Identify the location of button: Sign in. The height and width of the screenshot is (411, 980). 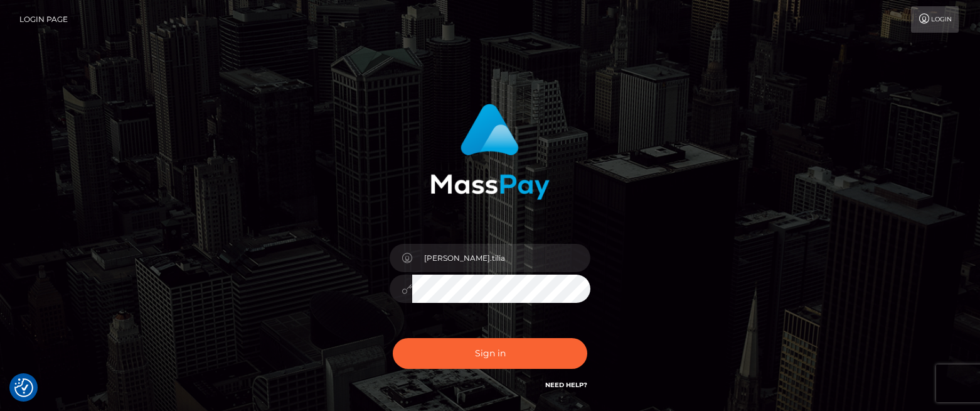
(490, 353).